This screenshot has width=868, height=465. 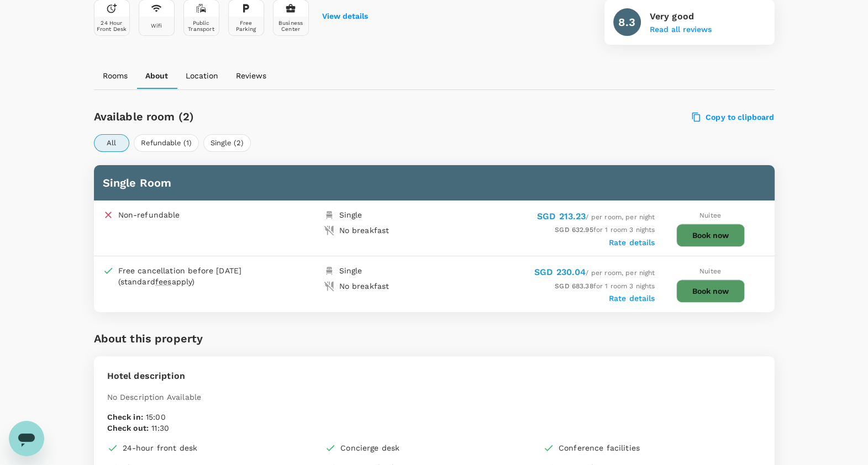 What do you see at coordinates (111, 143) in the screenshot?
I see `button: All` at bounding box center [111, 143].